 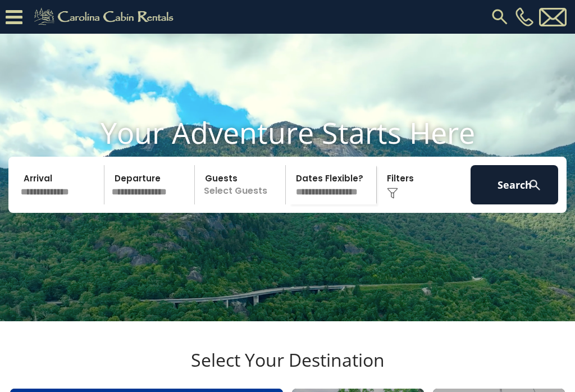 What do you see at coordinates (514, 184) in the screenshot?
I see `button: Search` at bounding box center [514, 184].